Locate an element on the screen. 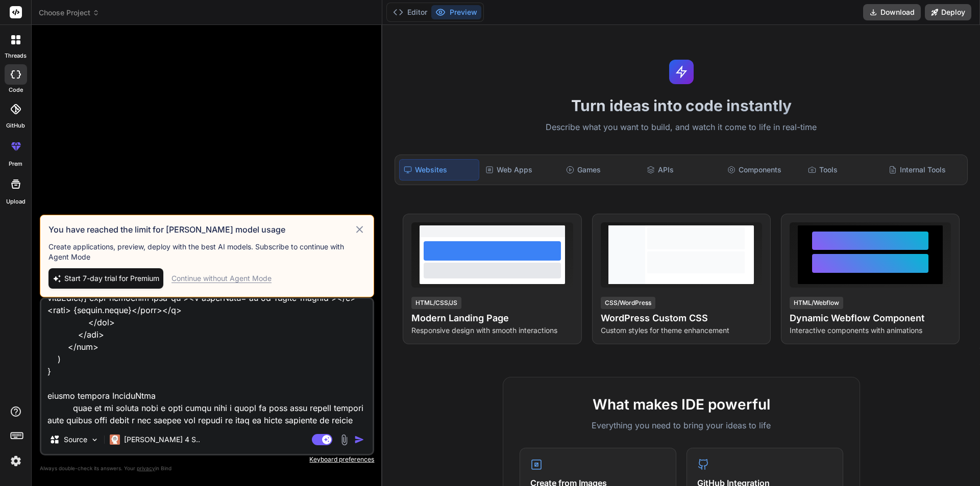 Image resolution: width=980 pixels, height=486 pixels. label: code is located at coordinates (16, 89).